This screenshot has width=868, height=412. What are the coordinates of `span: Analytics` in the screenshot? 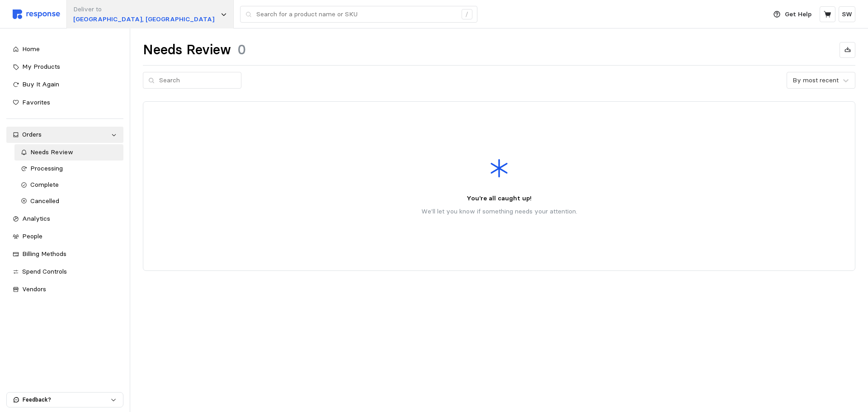 It's located at (36, 219).